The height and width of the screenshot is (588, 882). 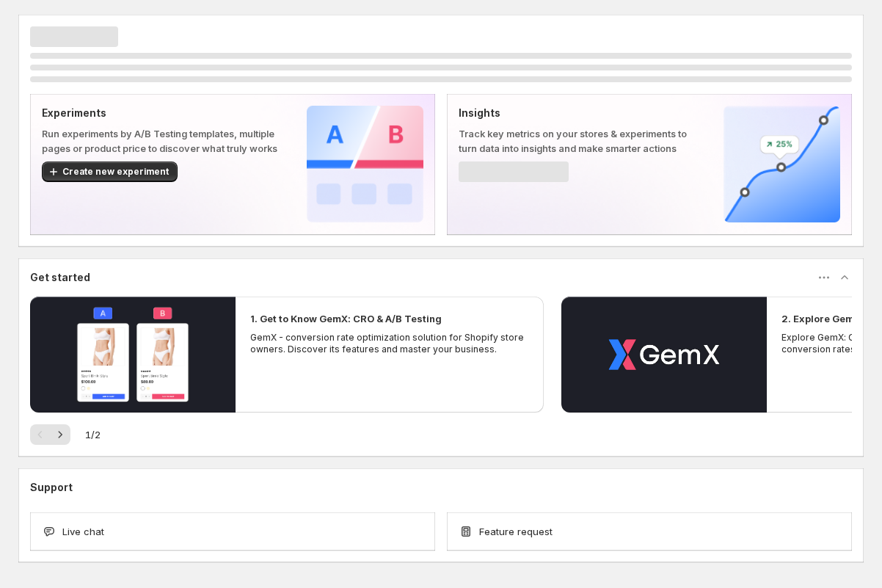 I want to click on p: Track key metrics on your stores & experiments to turn data into insights and make smarter actions, so click(x=578, y=141).